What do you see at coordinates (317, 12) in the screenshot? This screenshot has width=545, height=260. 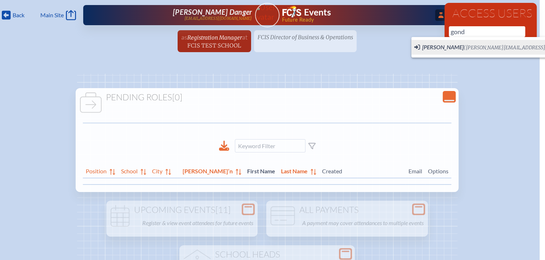 I see `h1: Events` at bounding box center [317, 12].